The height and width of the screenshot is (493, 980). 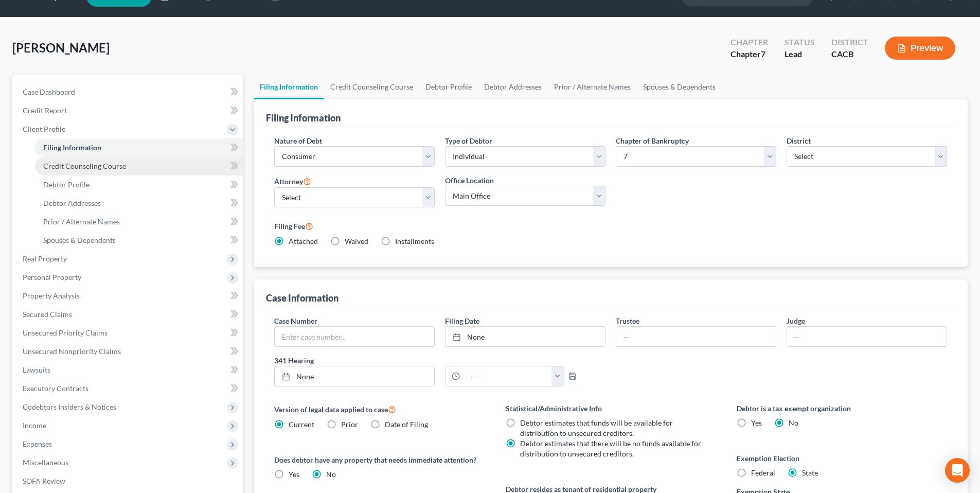 What do you see at coordinates (303, 241) in the screenshot?
I see `span: Attached` at bounding box center [303, 241].